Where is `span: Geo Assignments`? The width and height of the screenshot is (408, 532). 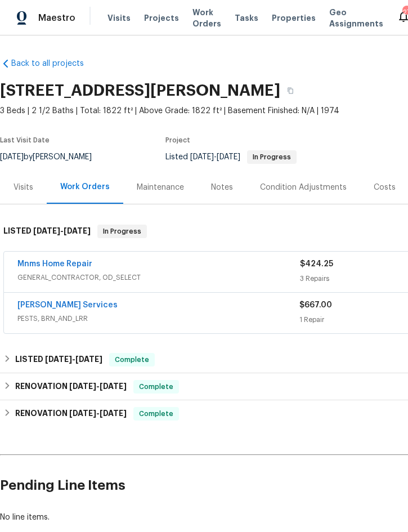 span: Geo Assignments is located at coordinates (356, 18).